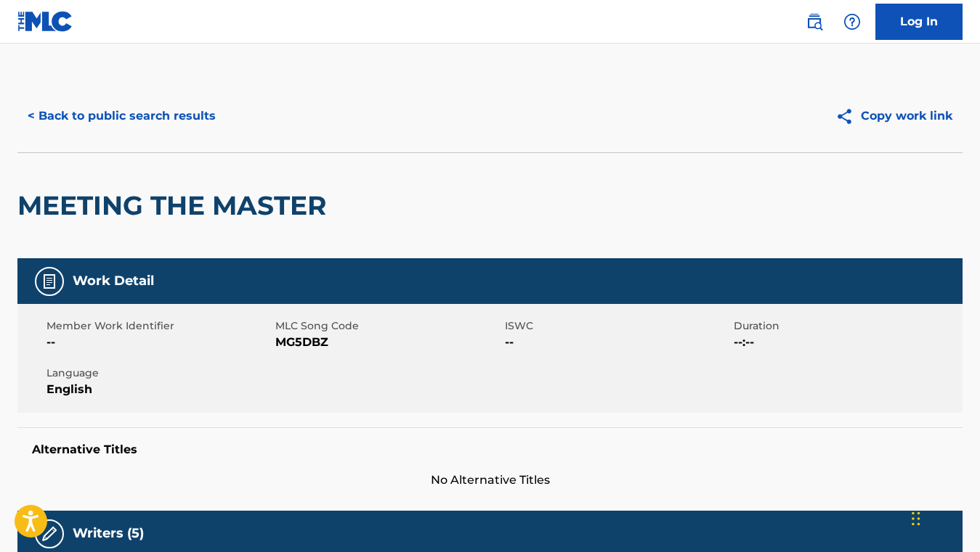 This screenshot has height=552, width=980. What do you see at coordinates (814, 21) in the screenshot?
I see `a: Public Search` at bounding box center [814, 21].